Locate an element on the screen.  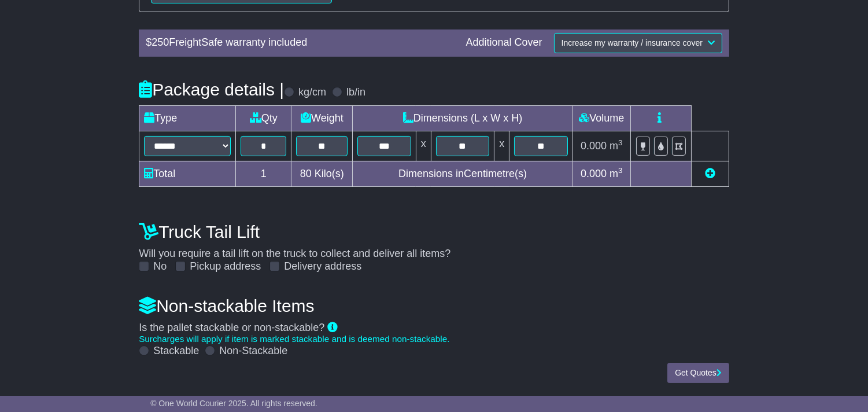
label: Non-Stackable is located at coordinates (254, 351).